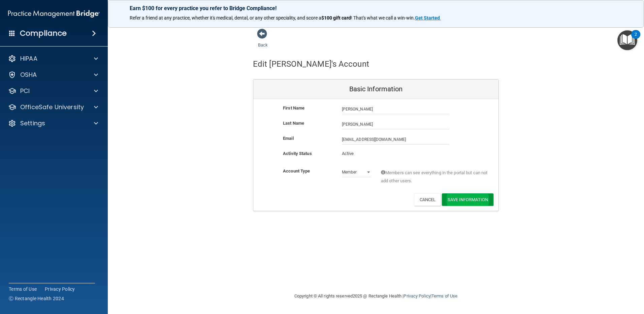 The height and width of the screenshot is (314, 644). What do you see at coordinates (53, 123) in the screenshot?
I see `a: Settings` at bounding box center [53, 123].